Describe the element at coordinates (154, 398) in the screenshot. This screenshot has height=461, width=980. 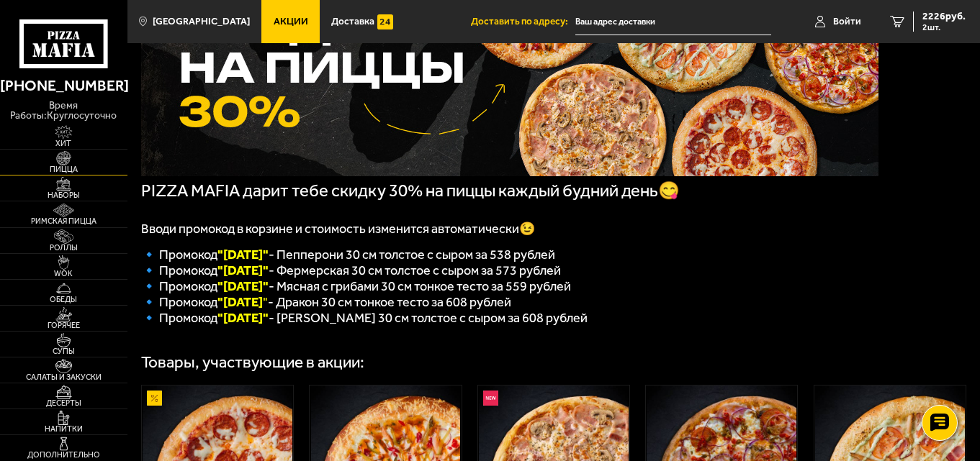
I see `img: Акционный` at that location.